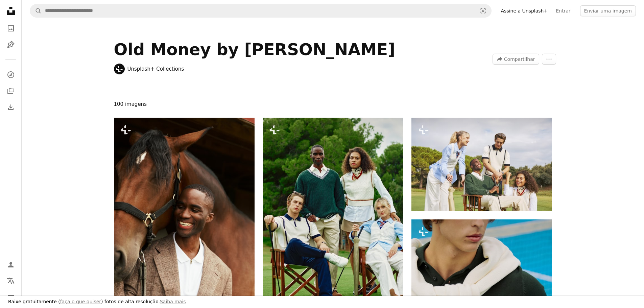  I want to click on a: Histórico de downloads, so click(11, 107).